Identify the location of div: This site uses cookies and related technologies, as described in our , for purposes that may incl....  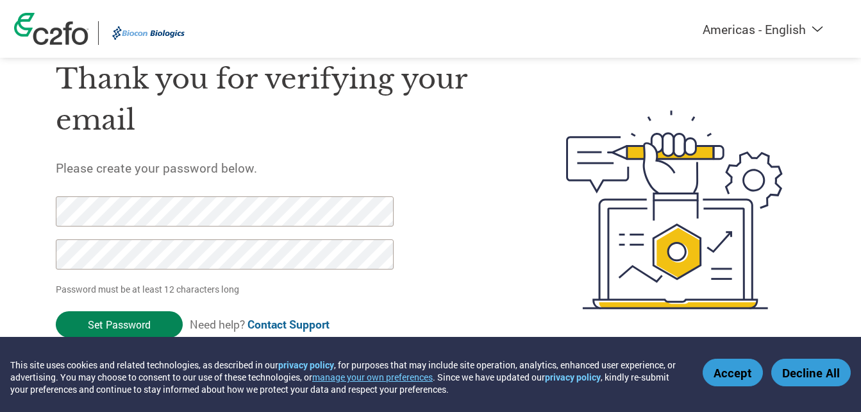
(347, 376).